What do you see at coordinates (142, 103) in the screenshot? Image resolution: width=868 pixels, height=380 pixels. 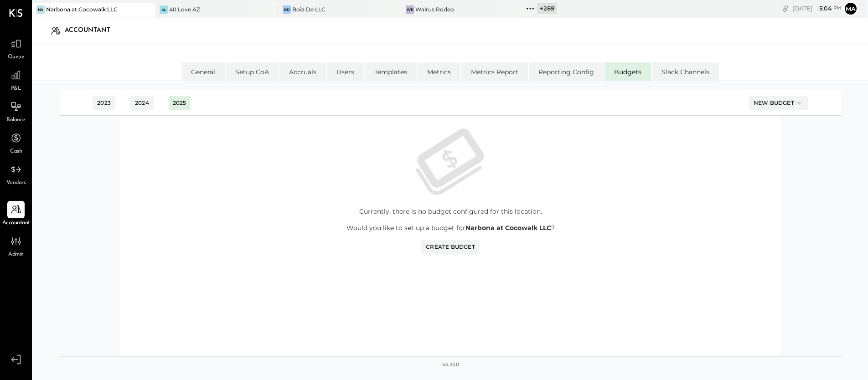 I see `button: 2024` at bounding box center [142, 103].